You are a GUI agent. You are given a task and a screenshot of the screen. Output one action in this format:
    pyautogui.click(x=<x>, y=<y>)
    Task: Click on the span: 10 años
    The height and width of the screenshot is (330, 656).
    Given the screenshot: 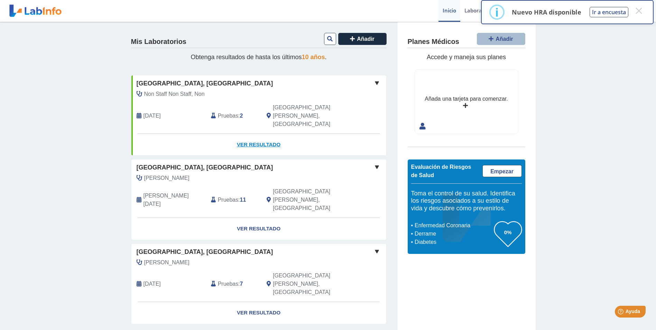 What is the action you would take?
    pyautogui.click(x=313, y=57)
    